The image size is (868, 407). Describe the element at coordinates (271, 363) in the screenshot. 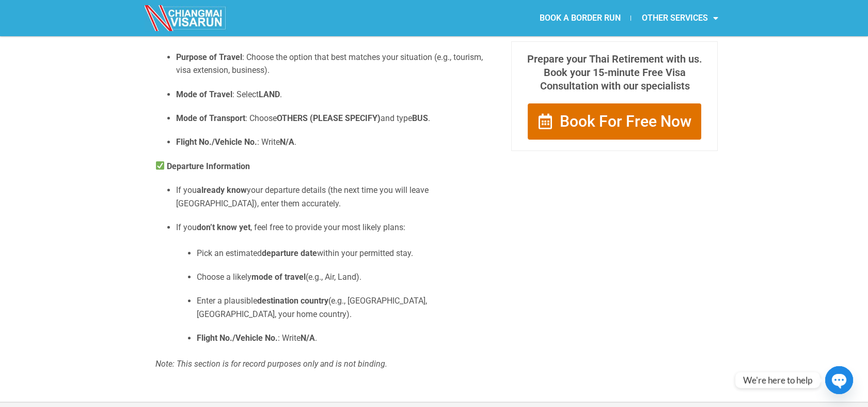

I see `em: Note: This section is for record purposes only and is not binding.` at that location.